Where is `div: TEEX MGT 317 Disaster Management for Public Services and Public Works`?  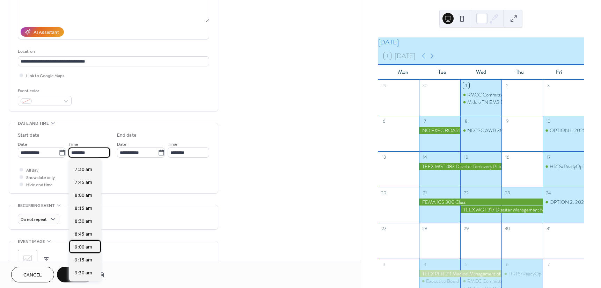
div: TEEX MGT 317 Disaster Management for Public Services and Public Works is located at coordinates (501, 209).